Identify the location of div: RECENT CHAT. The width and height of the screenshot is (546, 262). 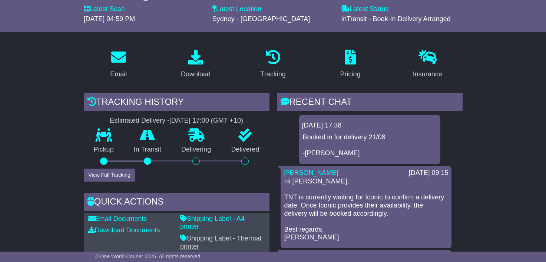
(370, 103).